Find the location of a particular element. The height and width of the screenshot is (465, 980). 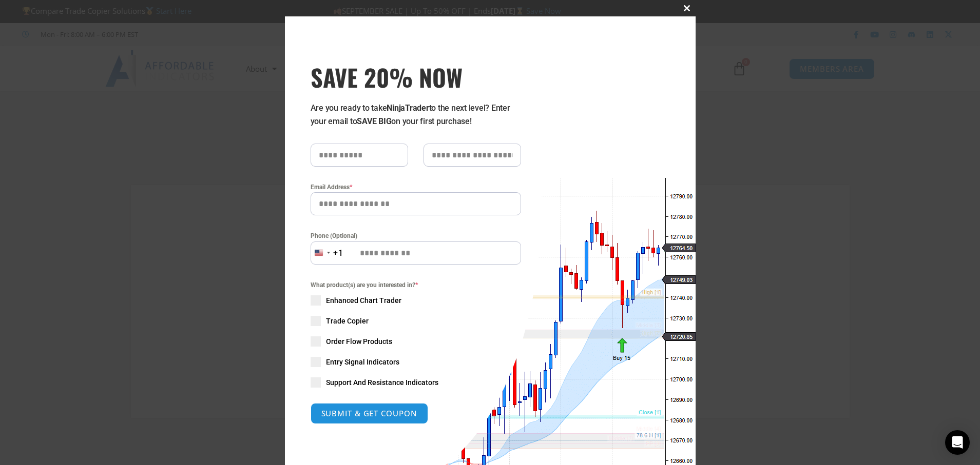

label: Trade Copier is located at coordinates (415, 321).